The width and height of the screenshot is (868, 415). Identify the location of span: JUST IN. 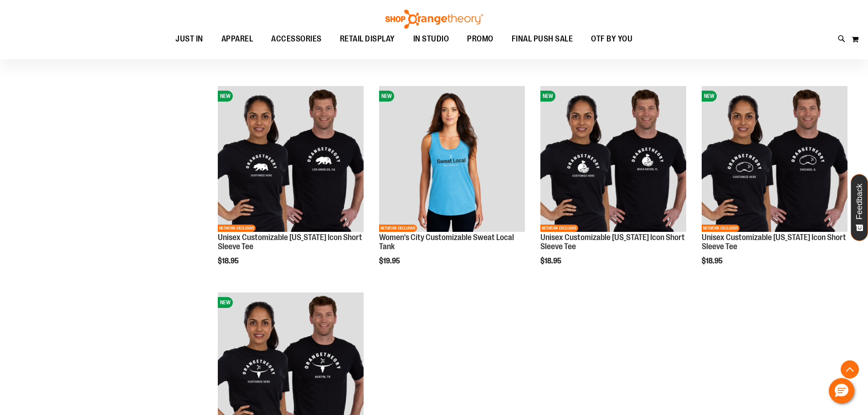
(189, 38).